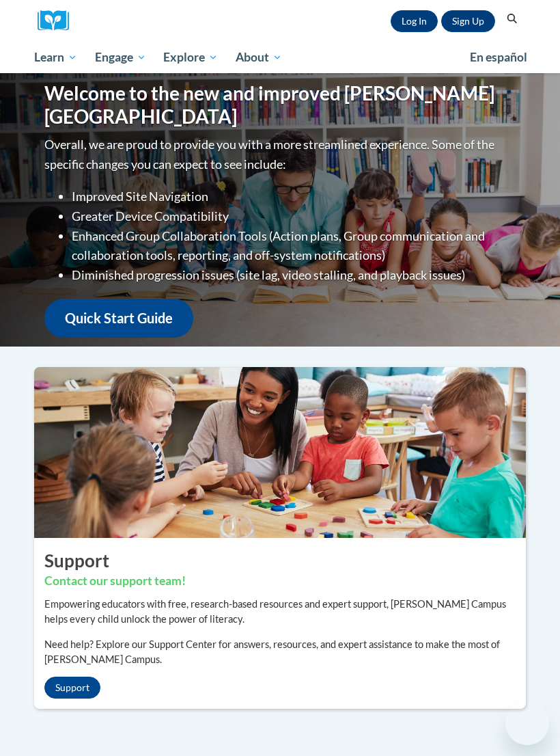 The image size is (560, 756). What do you see at coordinates (294, 216) in the screenshot?
I see `li: Greater Device Compatibility` at bounding box center [294, 216].